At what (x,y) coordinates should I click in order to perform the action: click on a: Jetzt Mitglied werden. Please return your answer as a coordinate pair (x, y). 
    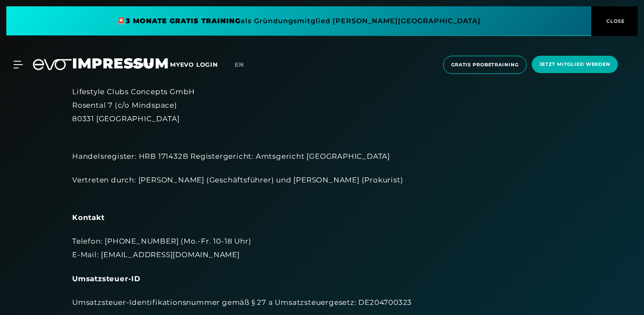
    Looking at the image, I should click on (575, 65).